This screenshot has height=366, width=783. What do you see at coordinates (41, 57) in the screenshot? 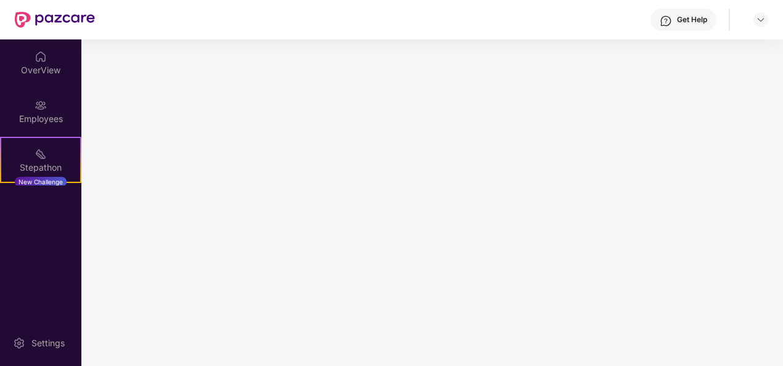
I see `img: svg+xml;base64,PHN2ZyBpZD0iSG9tZSIgeG1sbnM9Imh0dHA6Ly93d3cudzMub3JnLzIwMDAvc3ZnIiB3aWR0aD0iMjAiIG...` at bounding box center [41, 57].